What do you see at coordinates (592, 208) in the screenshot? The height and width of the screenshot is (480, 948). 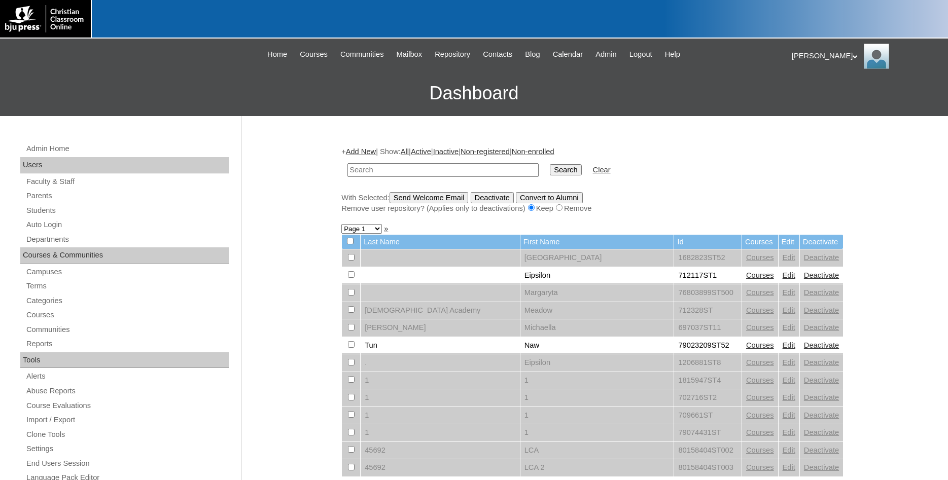 I see `div: Remove user repository? (Applies only to deactivations) Keep Remove` at bounding box center [592, 208].